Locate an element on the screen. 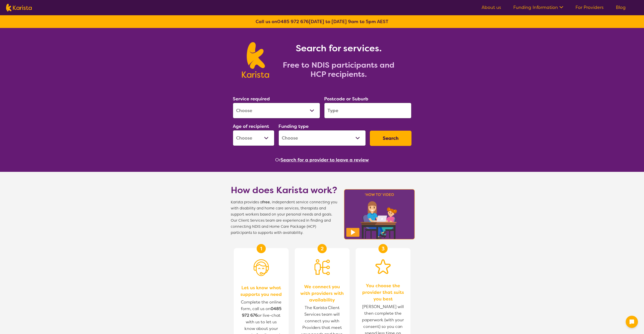 The image size is (644, 334). label: Funding type is located at coordinates (293, 126).